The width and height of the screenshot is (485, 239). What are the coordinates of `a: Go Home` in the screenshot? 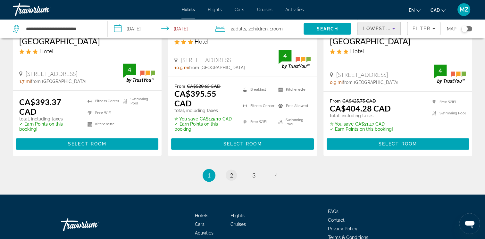 It's located at (93, 225).